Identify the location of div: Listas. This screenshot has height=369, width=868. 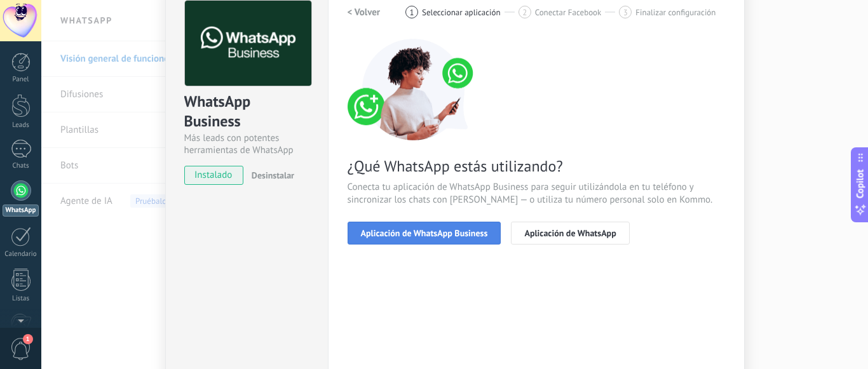
(21, 299).